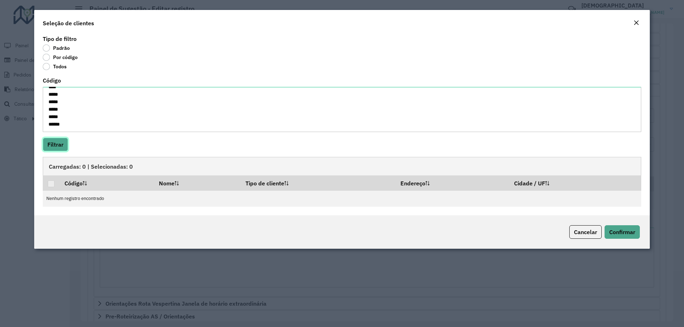 This screenshot has height=327, width=684. Describe the element at coordinates (585, 232) in the screenshot. I see `button: Cancelar` at that location.